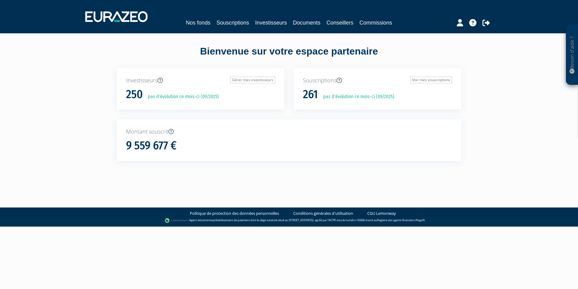  What do you see at coordinates (401, 220) in the screenshot?
I see `a: Registre des agents financiers (Regafi)` at bounding box center [401, 220].